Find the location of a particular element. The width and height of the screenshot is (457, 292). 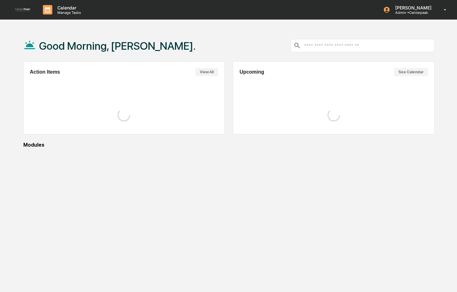

a: View All is located at coordinates (207, 72).